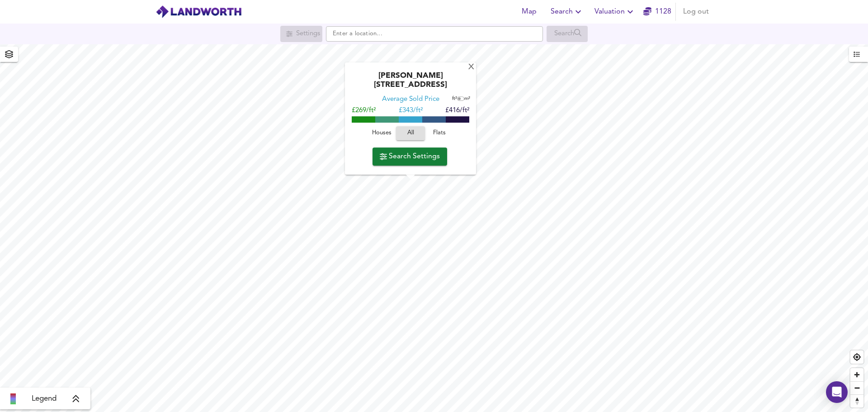  I want to click on span: Reset bearing to north, so click(857, 401).